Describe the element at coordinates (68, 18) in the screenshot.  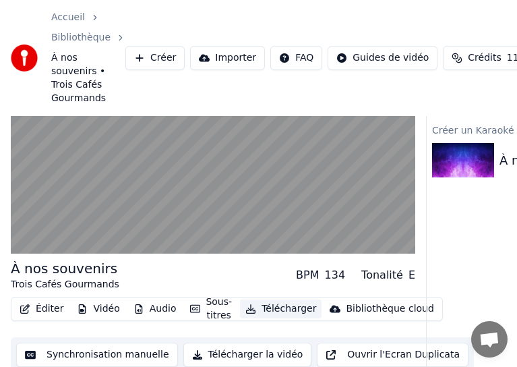
I see `a: Accueil` at that location.